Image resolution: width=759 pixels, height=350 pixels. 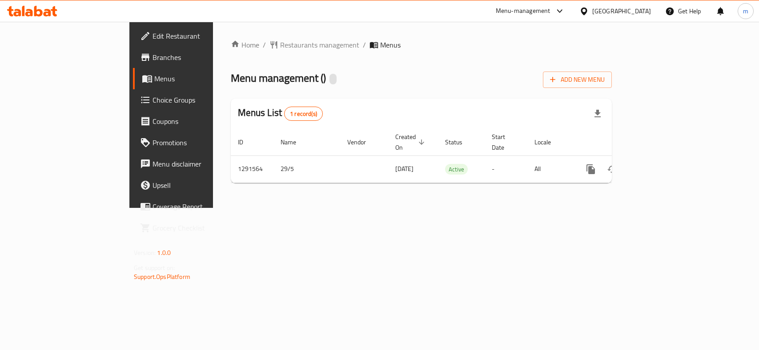 I want to click on span: 1 record(s), so click(x=303, y=114).